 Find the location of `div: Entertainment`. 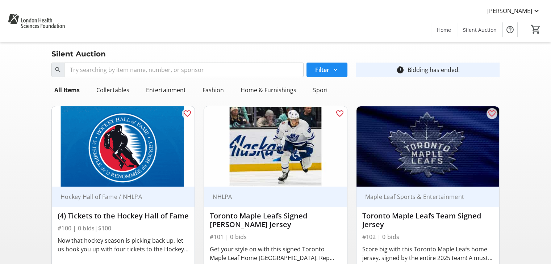

div: Entertainment is located at coordinates (166, 90).